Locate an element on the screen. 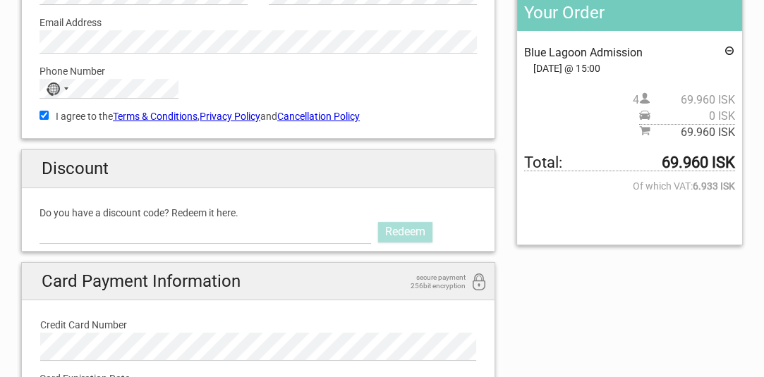  span: Pickup price is located at coordinates (687, 116).